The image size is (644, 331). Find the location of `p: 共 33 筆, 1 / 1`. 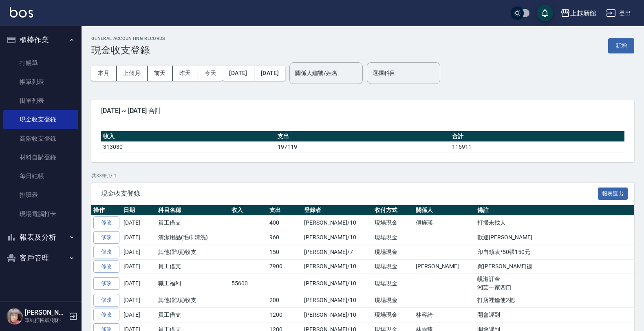

p: 共 33 筆, 1 / 1 is located at coordinates (363, 176).